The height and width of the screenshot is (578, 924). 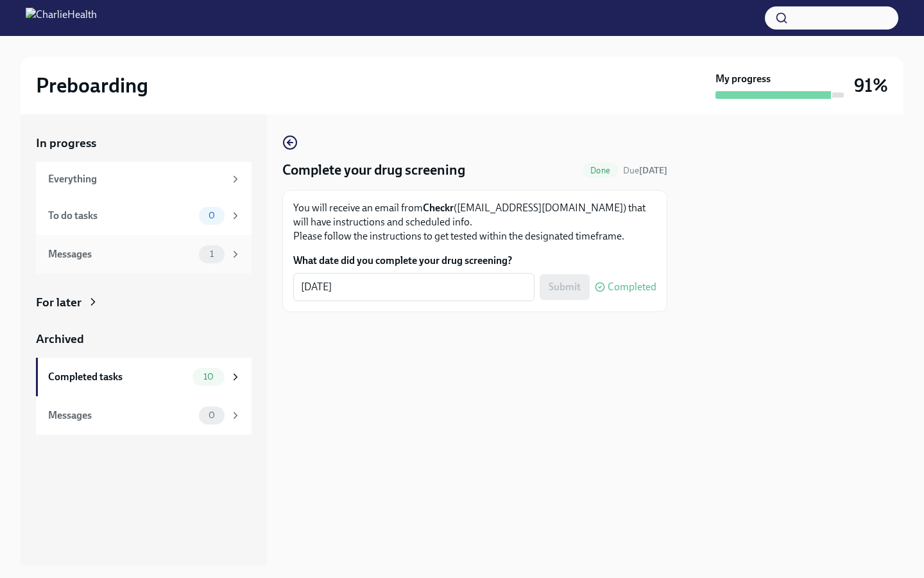 What do you see at coordinates (144, 179) in the screenshot?
I see `a: Everything` at bounding box center [144, 179].